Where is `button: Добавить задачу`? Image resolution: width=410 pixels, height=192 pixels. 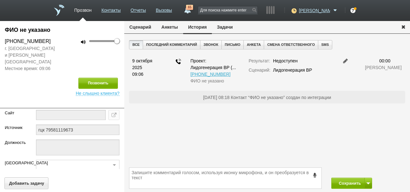
button: Добавить задачу is located at coordinates (26, 183).